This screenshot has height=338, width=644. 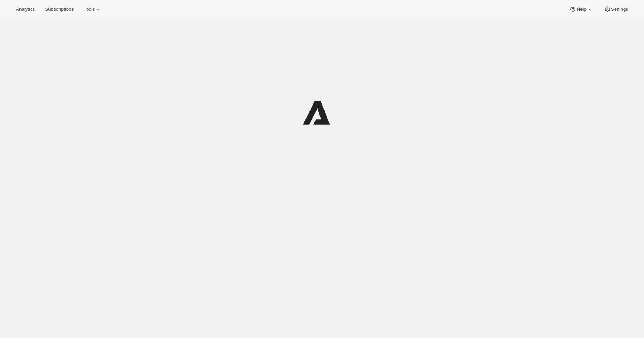 What do you see at coordinates (25, 9) in the screenshot?
I see `button: Analytics` at bounding box center [25, 9].